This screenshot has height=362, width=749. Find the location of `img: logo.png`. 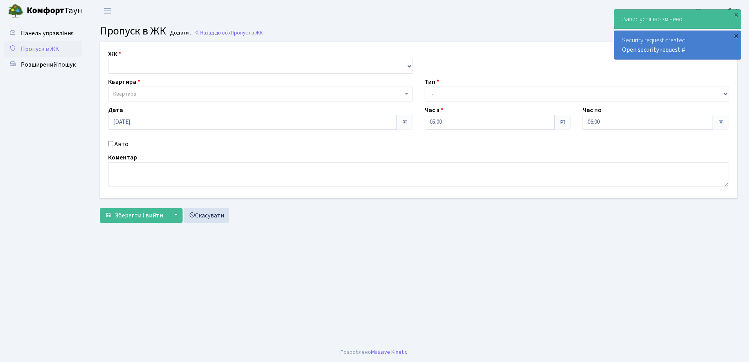

img: logo.png is located at coordinates (16, 11).